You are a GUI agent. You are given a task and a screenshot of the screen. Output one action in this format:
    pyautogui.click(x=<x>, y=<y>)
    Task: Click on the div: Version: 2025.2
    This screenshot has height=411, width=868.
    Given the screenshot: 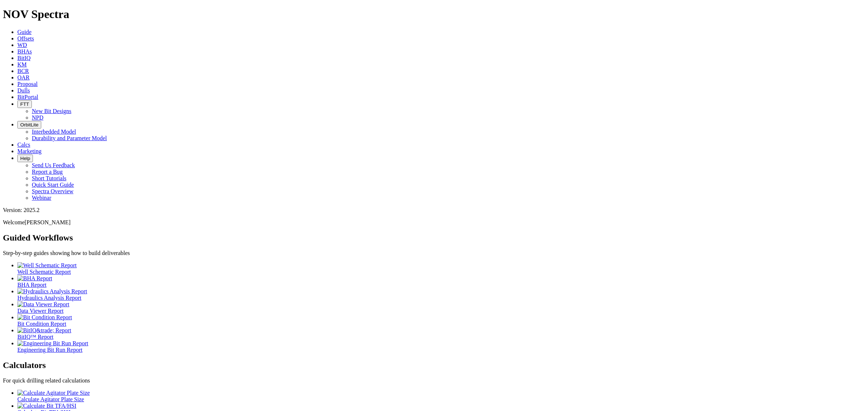 What is the action you would take?
    pyautogui.click(x=434, y=211)
    